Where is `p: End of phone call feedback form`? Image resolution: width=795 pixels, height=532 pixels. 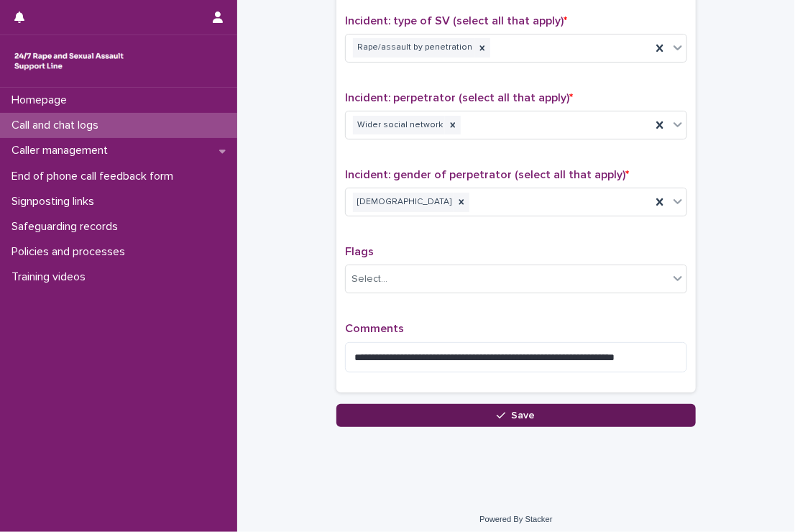 p: End of phone call feedback form is located at coordinates (95, 176).